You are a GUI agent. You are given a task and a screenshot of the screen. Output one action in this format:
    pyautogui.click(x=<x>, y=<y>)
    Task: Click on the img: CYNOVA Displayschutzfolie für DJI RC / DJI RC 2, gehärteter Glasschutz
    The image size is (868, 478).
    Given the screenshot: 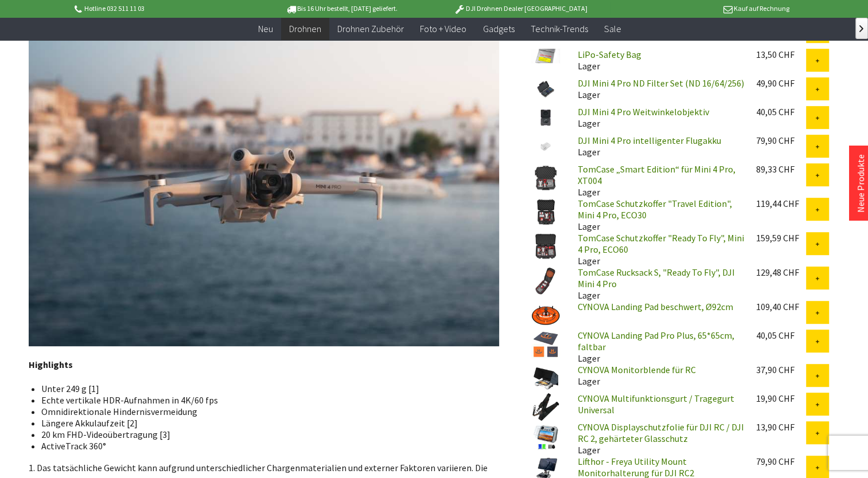 What is the action you would take?
    pyautogui.click(x=546, y=435)
    